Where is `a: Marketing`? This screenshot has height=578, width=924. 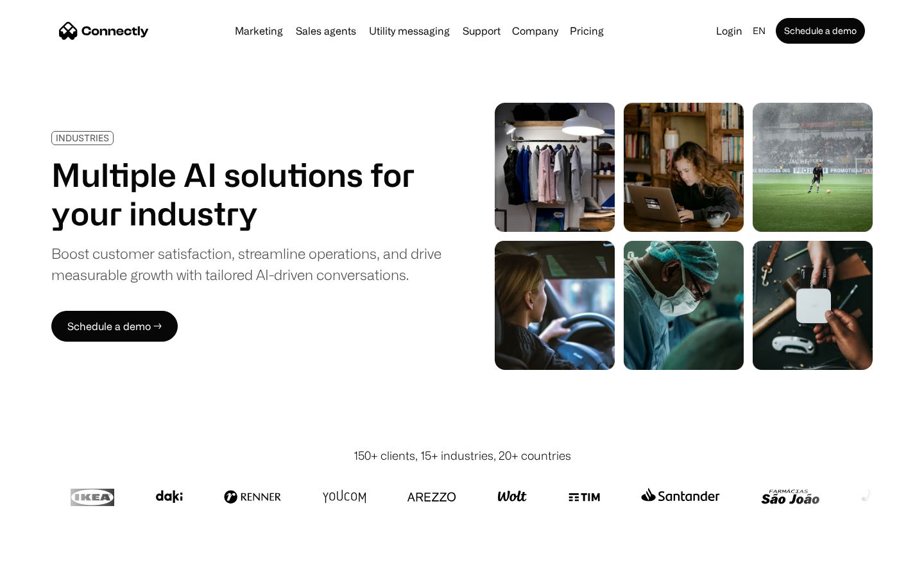
a: Marketing is located at coordinates (259, 31).